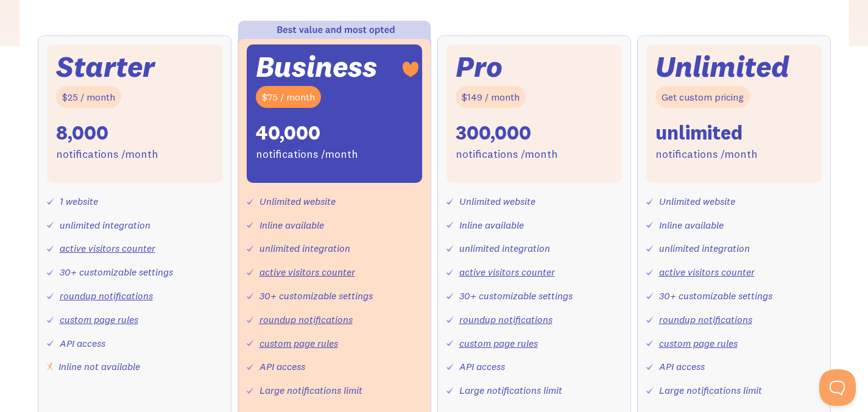 The image size is (868, 412). Describe the element at coordinates (100, 366) in the screenshot. I see `div: Inline not available` at that location.